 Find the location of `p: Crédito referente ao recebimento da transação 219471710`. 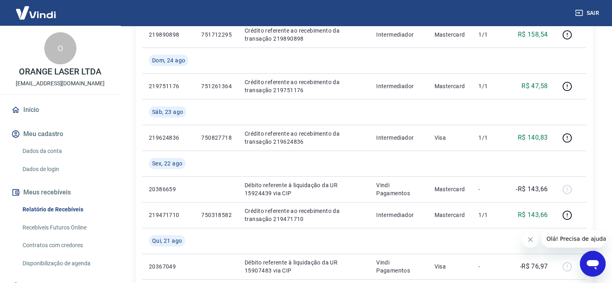

p: Crédito referente ao recebimento da transação 219471710 is located at coordinates (304, 215).